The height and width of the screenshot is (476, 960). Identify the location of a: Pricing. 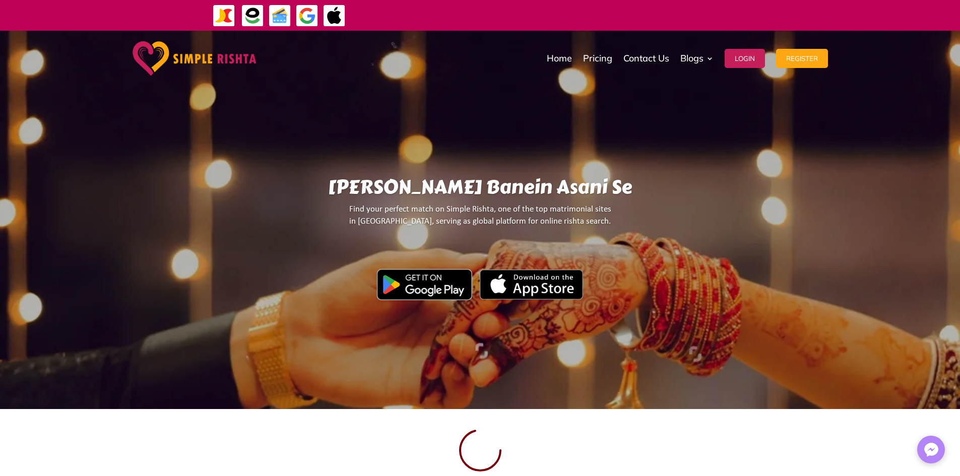
(598, 58).